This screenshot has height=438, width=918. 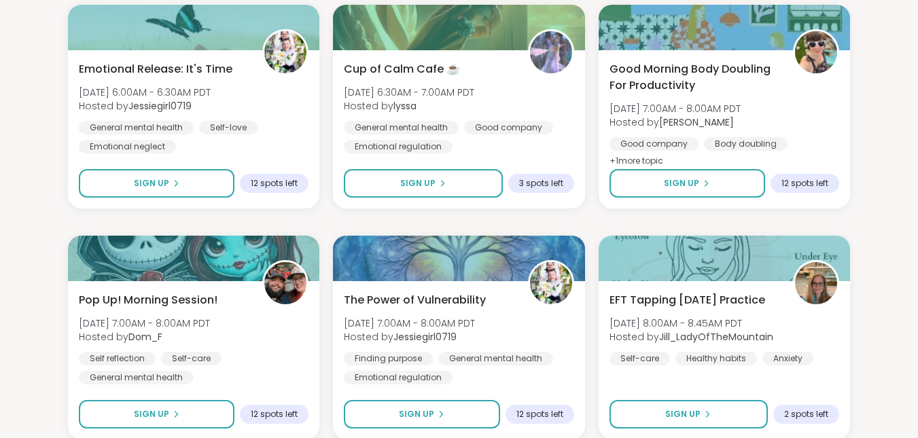 I want to click on div: Anxiety, so click(x=787, y=359).